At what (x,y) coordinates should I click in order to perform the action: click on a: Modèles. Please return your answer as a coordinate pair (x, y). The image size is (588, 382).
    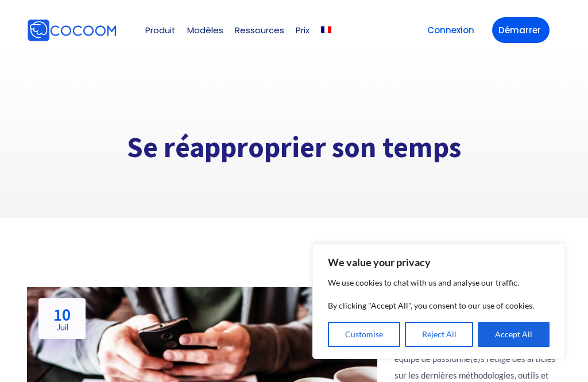
    Looking at the image, I should click on (205, 30).